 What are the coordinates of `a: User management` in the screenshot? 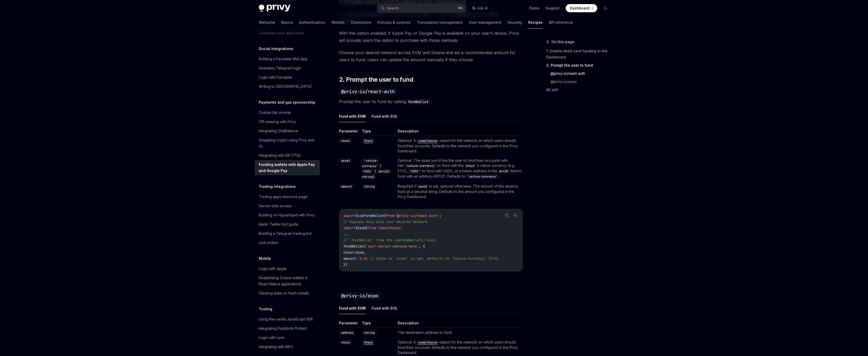 It's located at (485, 23).